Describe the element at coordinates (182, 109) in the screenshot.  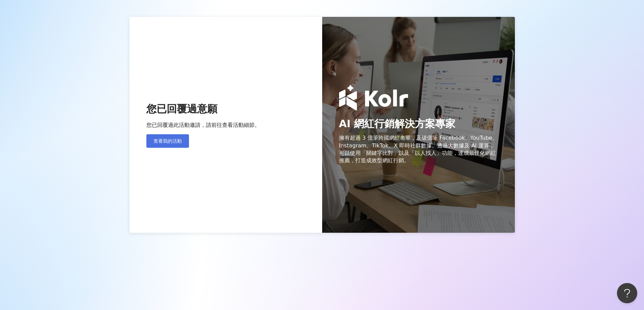
I see `p: 您已回覆過意願` at that location.